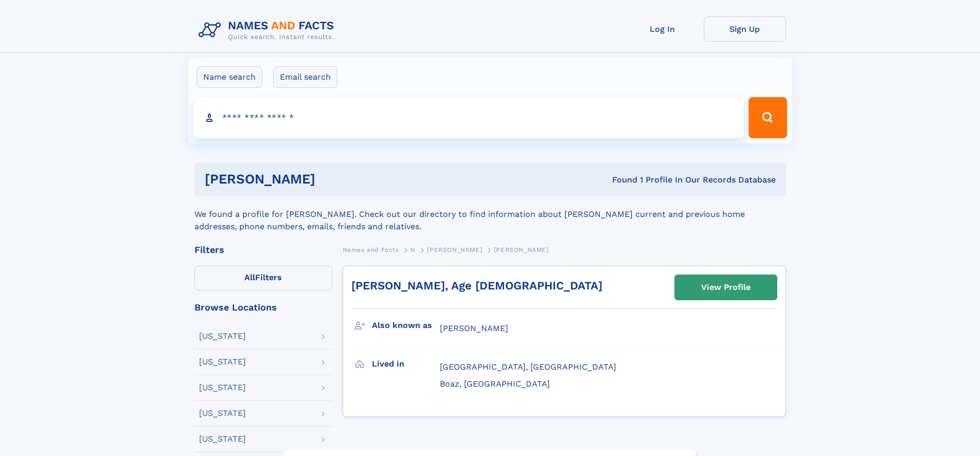  I want to click on h3: Also known as, so click(406, 325).